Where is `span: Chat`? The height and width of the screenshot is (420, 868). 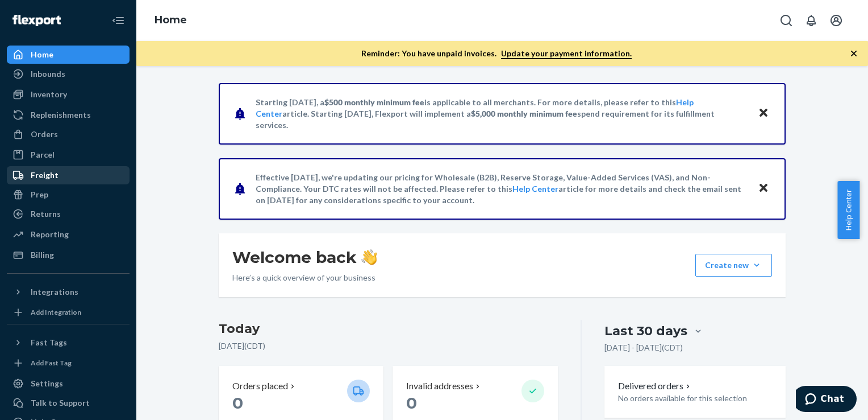
span: Chat is located at coordinates (37, 13).